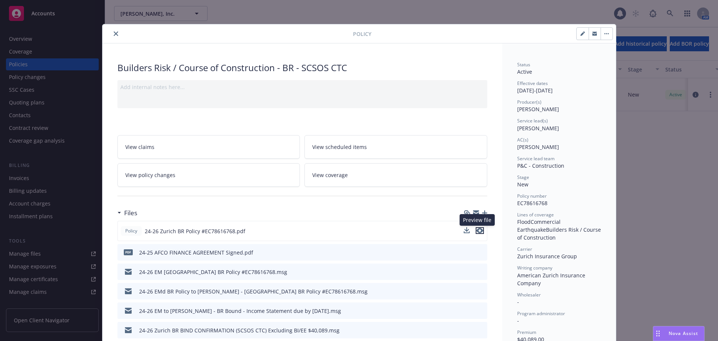  What do you see at coordinates (529, 102) in the screenshot?
I see `span: Producer(s)` at bounding box center [529, 102].